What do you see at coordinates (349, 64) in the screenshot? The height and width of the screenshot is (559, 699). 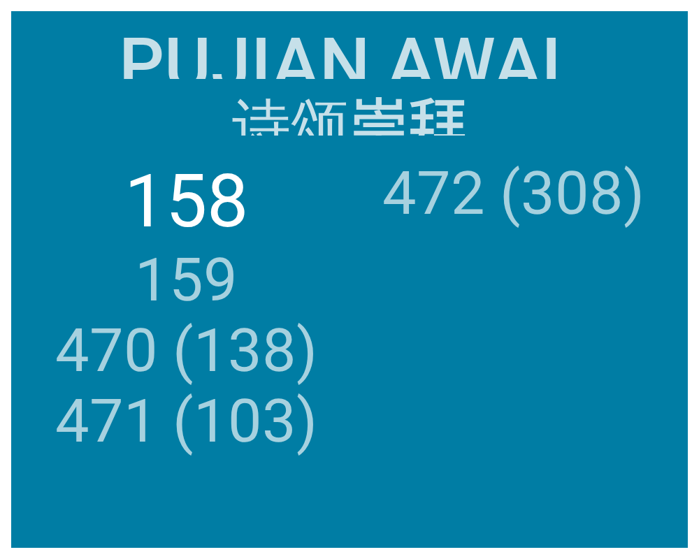 I see `span: Pujian Awal` at bounding box center [349, 64].